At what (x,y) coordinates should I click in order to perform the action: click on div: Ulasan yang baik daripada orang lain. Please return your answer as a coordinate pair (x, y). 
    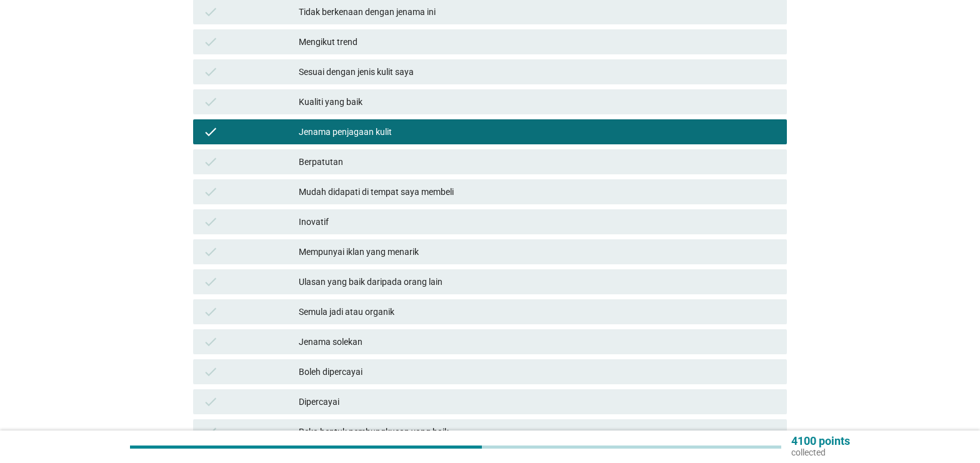
    Looking at the image, I should click on (537, 282).